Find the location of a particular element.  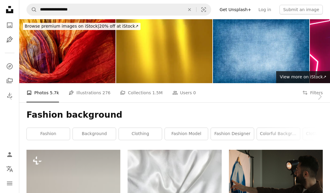

button: Submit an image is located at coordinates (301, 10).